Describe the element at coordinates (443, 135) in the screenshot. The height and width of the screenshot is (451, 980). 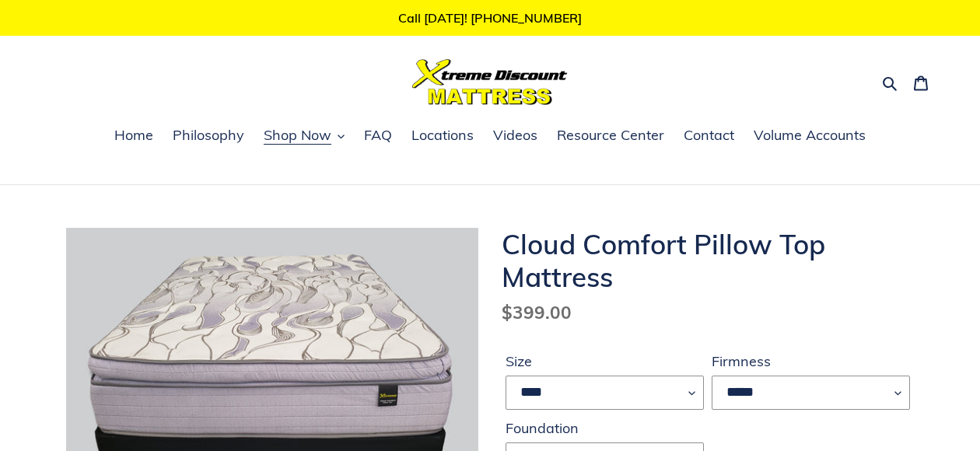
I see `span: Locations` at that location.